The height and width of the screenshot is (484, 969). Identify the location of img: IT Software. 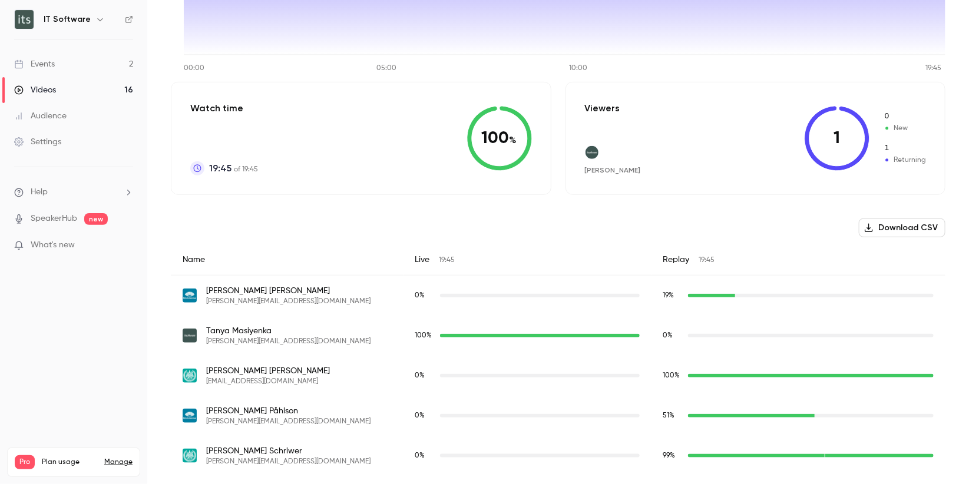
(24, 19).